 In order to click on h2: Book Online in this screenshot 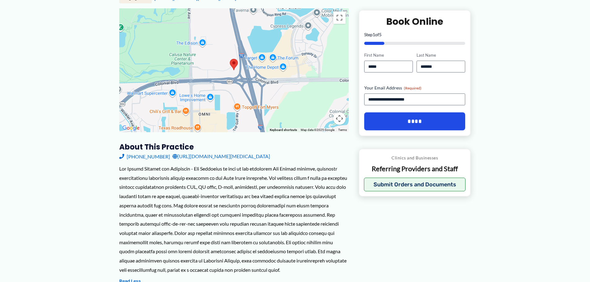, I will do `click(415, 21)`.